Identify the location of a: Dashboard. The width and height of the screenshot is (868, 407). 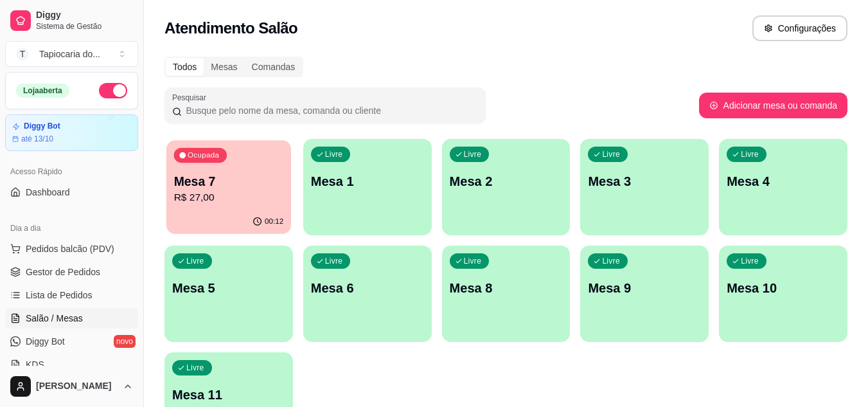
(71, 193).